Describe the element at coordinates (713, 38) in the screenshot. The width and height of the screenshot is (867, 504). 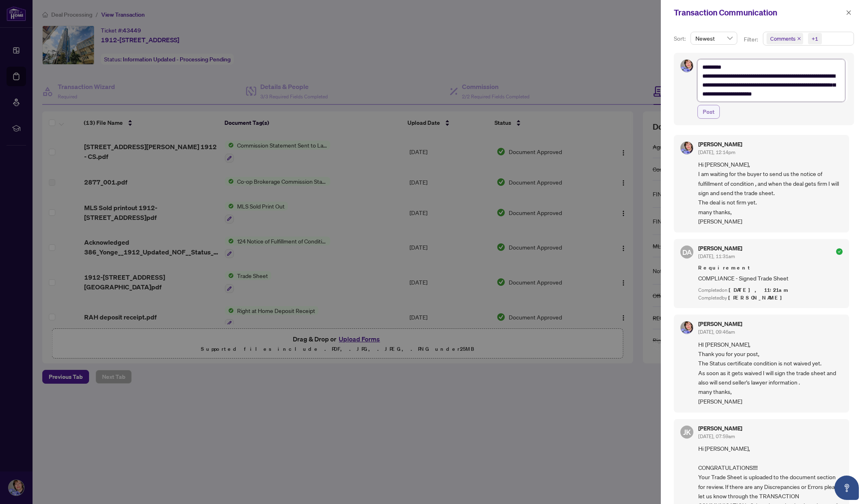
I see `span: Newest` at that location.